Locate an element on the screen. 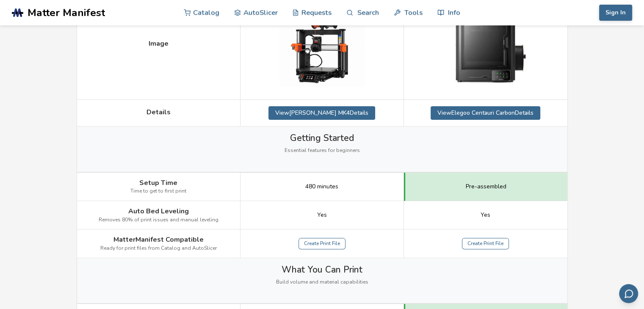  span: Setup Time is located at coordinates (158, 183).